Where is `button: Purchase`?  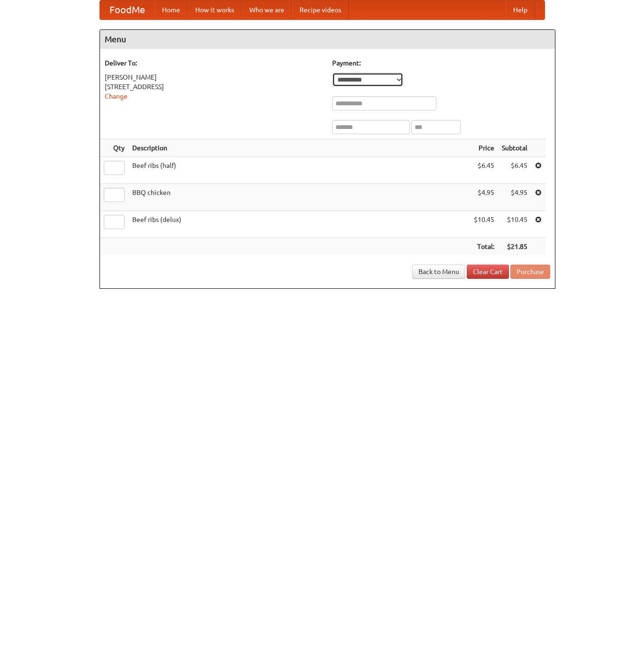
button: Purchase is located at coordinates (530, 272).